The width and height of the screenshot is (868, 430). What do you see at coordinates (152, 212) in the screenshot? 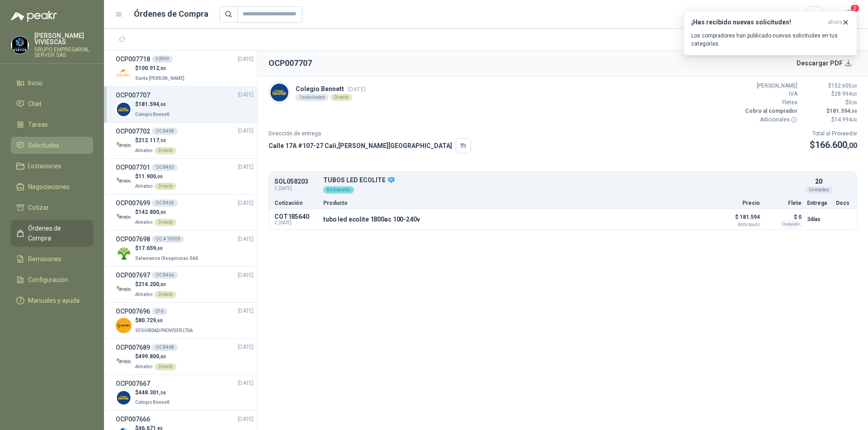
I see `span: 142.800` at bounding box center [152, 212].